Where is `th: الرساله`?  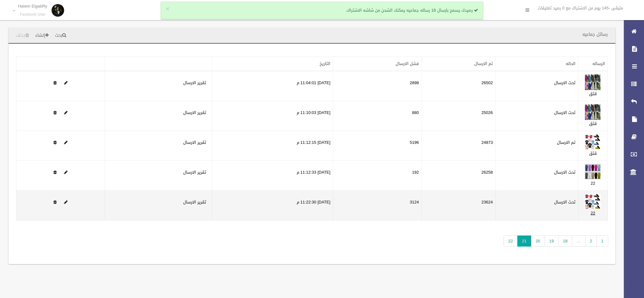
th: الرساله is located at coordinates (593, 64).